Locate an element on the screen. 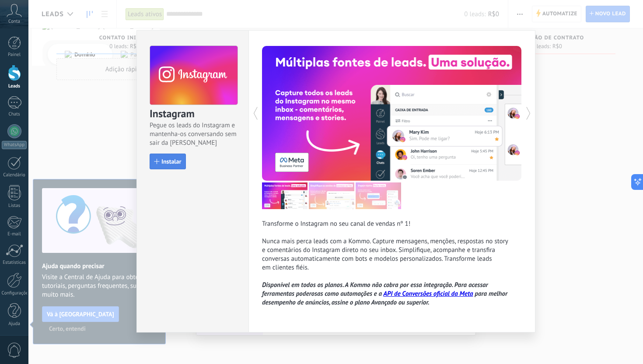 Image resolution: width=643 pixels, height=364 pixels. img: com_instagram_tour_2_pt.png is located at coordinates (332, 195).